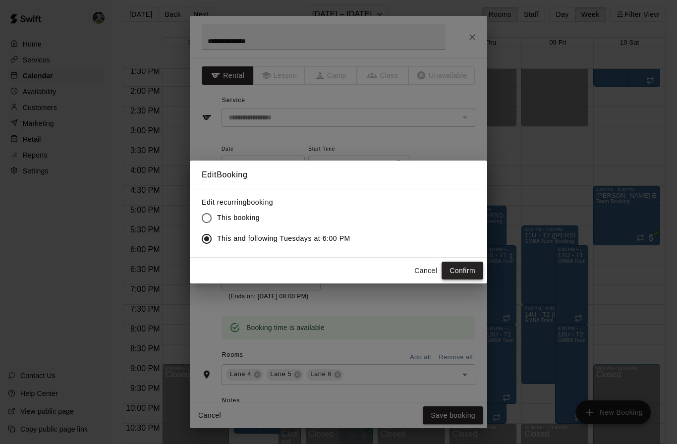 This screenshot has width=677, height=444. Describe the element at coordinates (284, 238) in the screenshot. I see `span: This and following Tuesdays at 6:00 PM` at that location.